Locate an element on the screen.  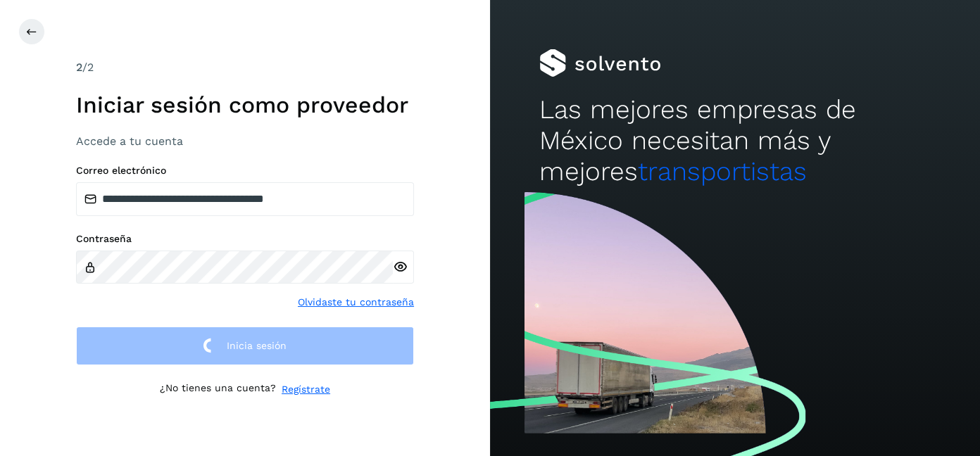
span: 2 is located at coordinates (79, 67).